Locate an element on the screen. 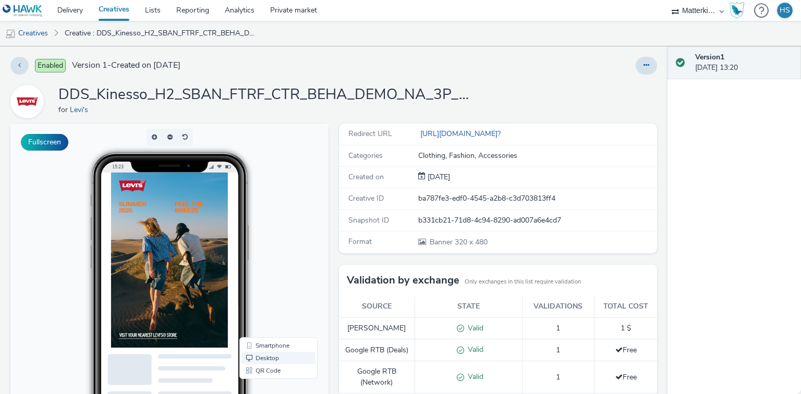  a: Creative : DDS_Kinesso_H2_SBAN_FTRF_CTR_BEHA_DEMO_NA_3P_ALL_A18-34_PRE_NAAP_CPM_SSD_320x480_NA_DP... is located at coordinates (159, 33).